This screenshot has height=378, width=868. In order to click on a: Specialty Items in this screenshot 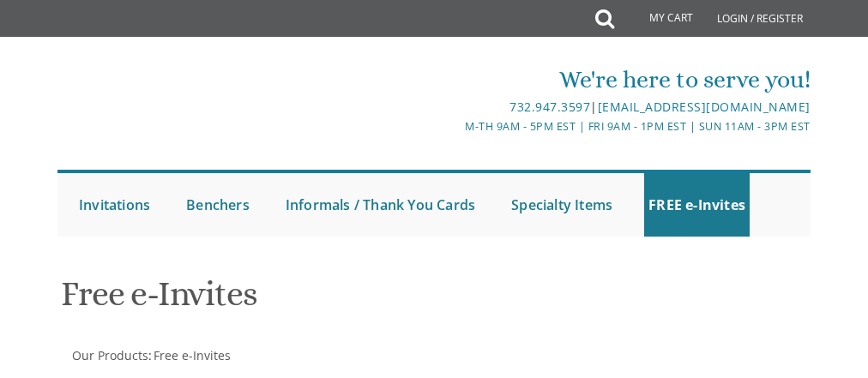, I will do `click(562, 206)`.